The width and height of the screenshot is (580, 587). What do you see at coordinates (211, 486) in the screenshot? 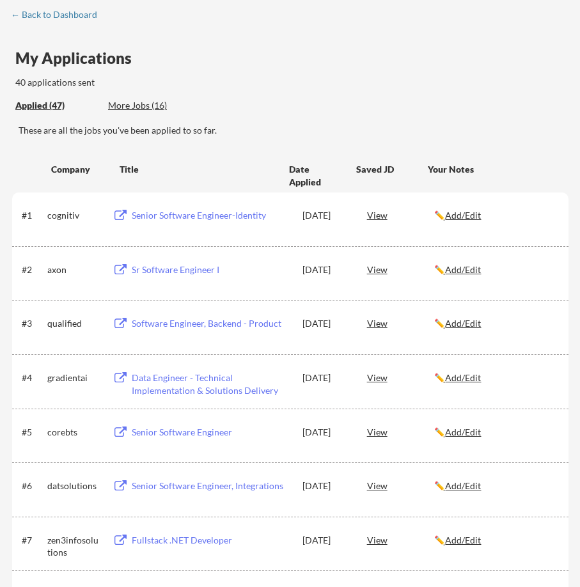
I see `div: Senior Software Engineer, Integrations` at bounding box center [211, 486].